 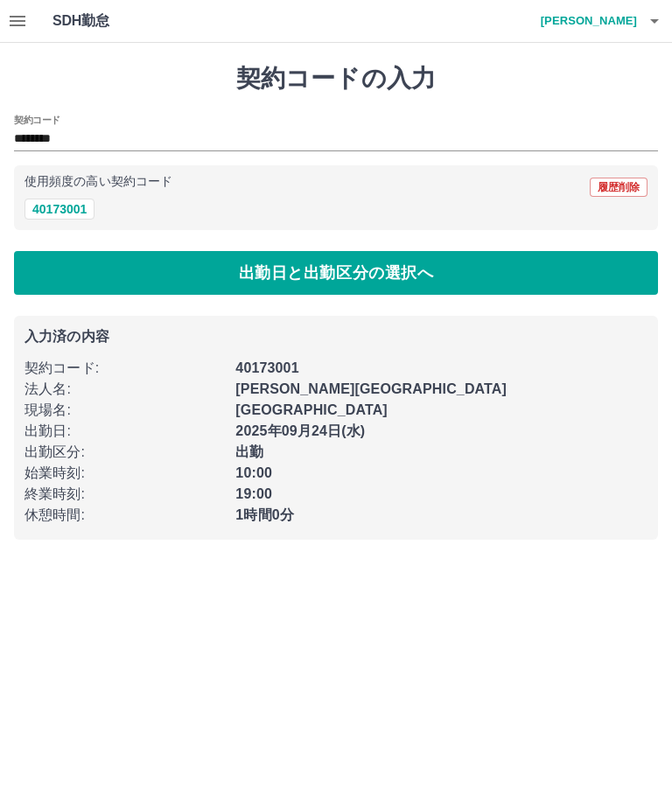 What do you see at coordinates (124, 368) in the screenshot?
I see `p: 契約コード :` at bounding box center [124, 368].